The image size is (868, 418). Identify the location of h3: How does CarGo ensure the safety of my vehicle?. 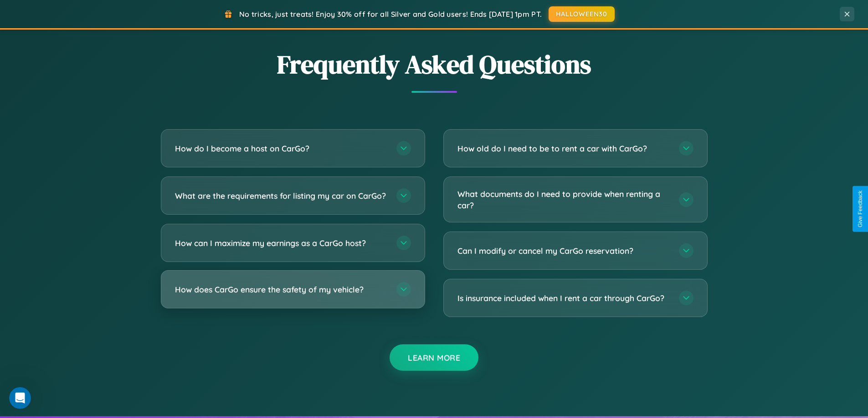
(281, 289).